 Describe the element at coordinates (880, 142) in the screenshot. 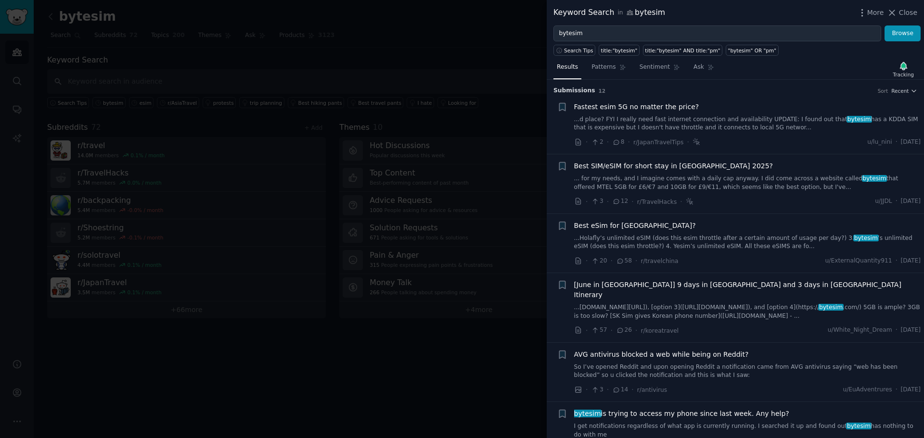

I see `span: u/lu_nini` at that location.